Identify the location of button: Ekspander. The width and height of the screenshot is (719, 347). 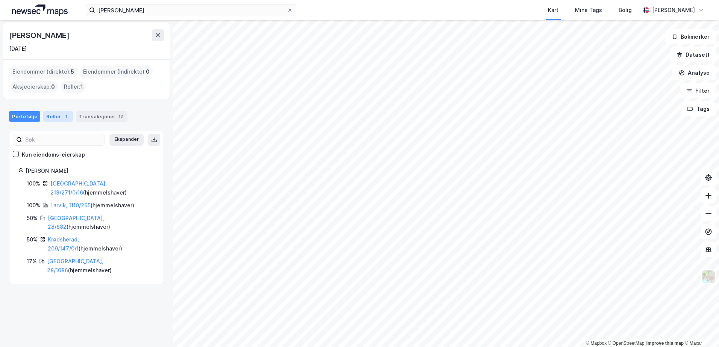
(126, 140).